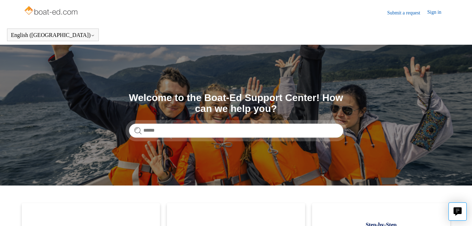 This screenshot has height=226, width=472. What do you see at coordinates (236, 103) in the screenshot?
I see `h1: Welcome to the Boat-Ed Support Center! How can we help you?` at bounding box center [236, 103].